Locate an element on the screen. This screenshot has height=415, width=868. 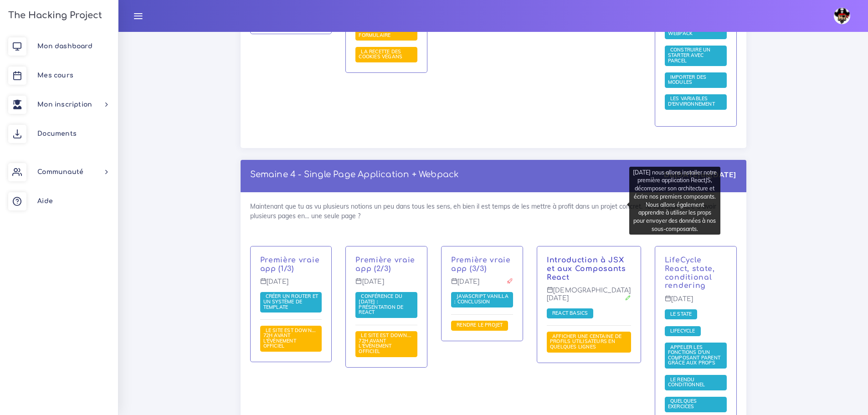
span: Créer un router et un système de template is located at coordinates (291, 301).